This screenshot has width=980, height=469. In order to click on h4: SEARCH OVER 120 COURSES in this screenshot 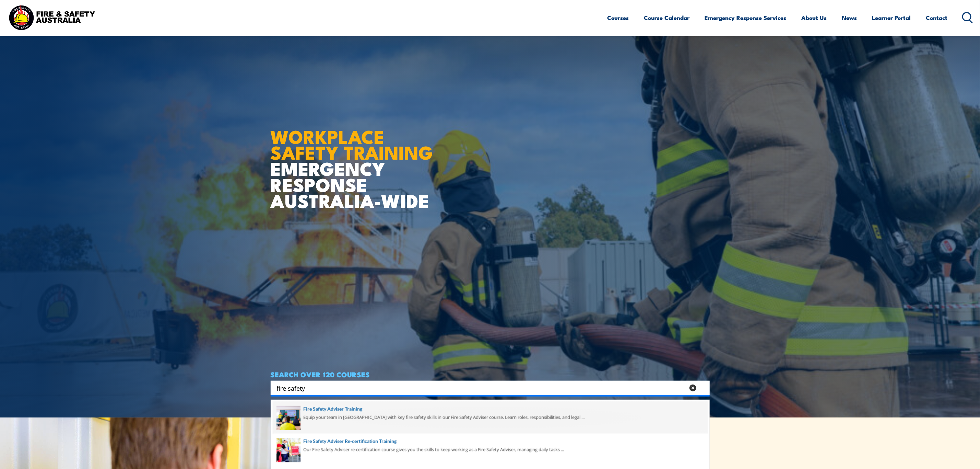, I will do `click(491, 374)`.